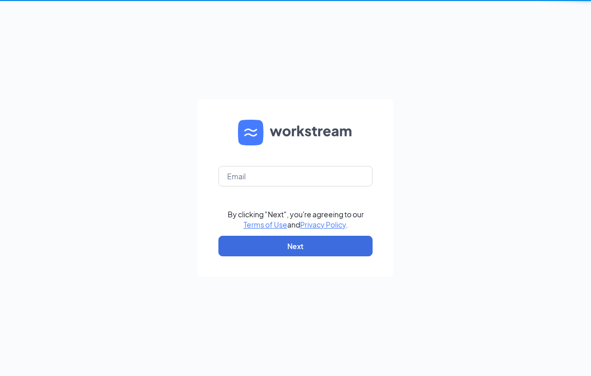 Image resolution: width=591 pixels, height=376 pixels. Describe the element at coordinates (296, 176) in the screenshot. I see `input: Email` at that location.